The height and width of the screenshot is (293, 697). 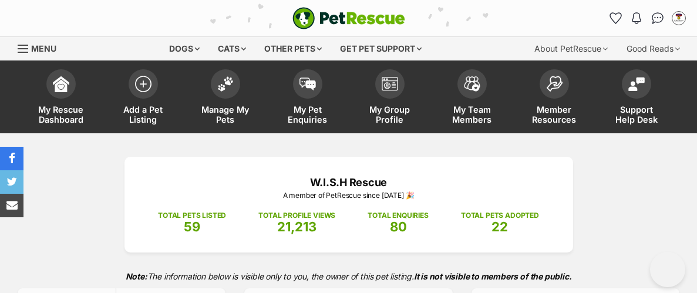 I want to click on span: 21,213, so click(x=297, y=227).